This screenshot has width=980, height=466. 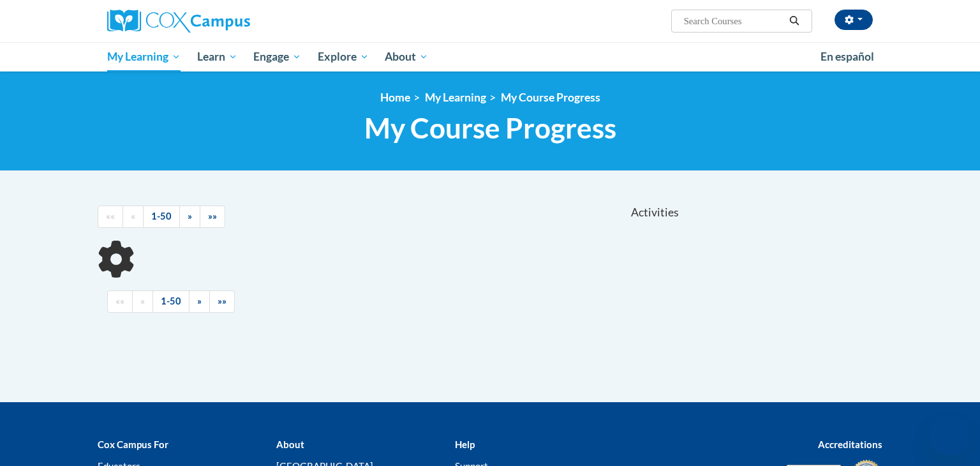 I want to click on b: Accreditations, so click(x=850, y=444).